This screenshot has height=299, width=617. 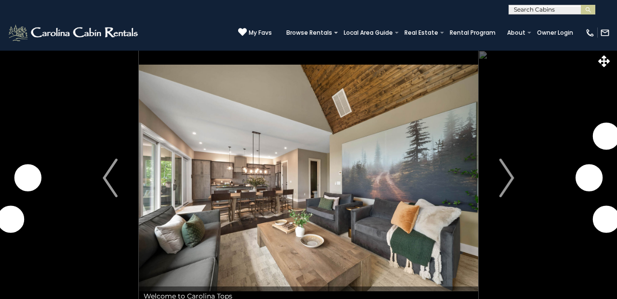 What do you see at coordinates (368, 33) in the screenshot?
I see `a: Local Area Guide` at bounding box center [368, 33].